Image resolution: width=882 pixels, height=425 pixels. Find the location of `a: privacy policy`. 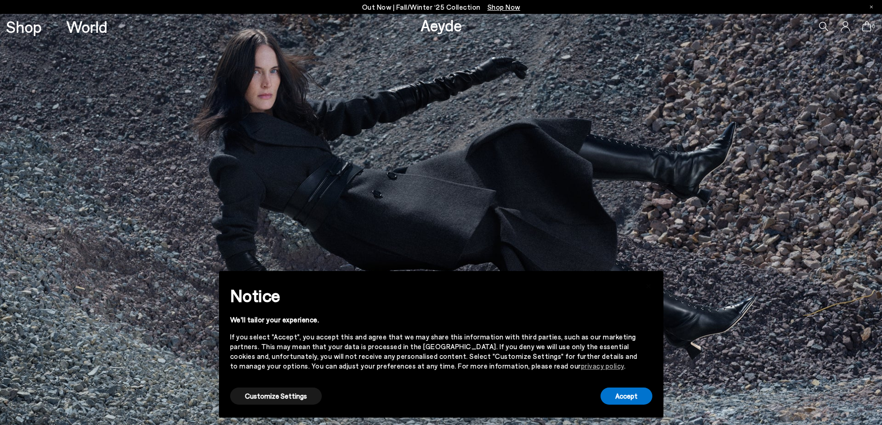

a: privacy policy is located at coordinates (602, 366).